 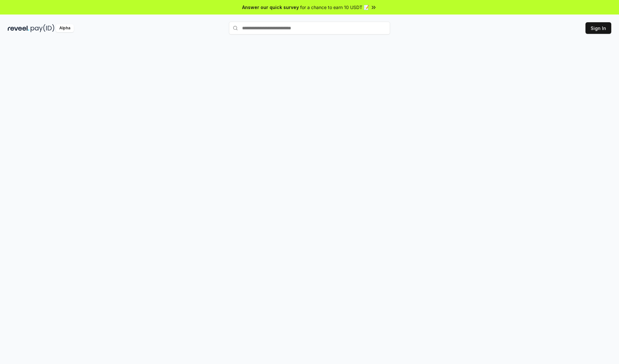 What do you see at coordinates (42, 28) in the screenshot?
I see `img: pay_id` at bounding box center [42, 28].